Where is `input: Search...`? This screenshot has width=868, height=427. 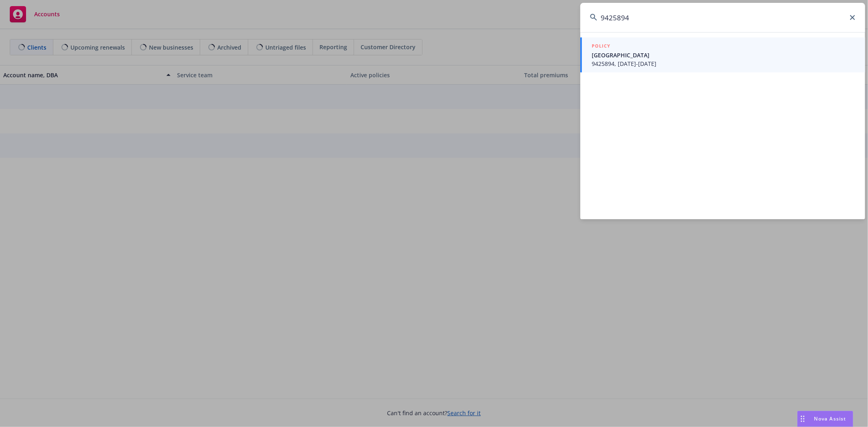
input: Search... is located at coordinates (723, 17).